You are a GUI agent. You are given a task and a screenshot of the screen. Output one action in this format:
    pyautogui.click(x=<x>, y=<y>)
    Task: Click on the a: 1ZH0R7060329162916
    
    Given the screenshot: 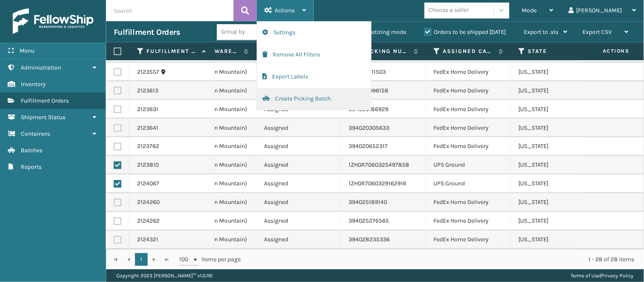 What is the action you would take?
    pyautogui.click(x=378, y=184)
    